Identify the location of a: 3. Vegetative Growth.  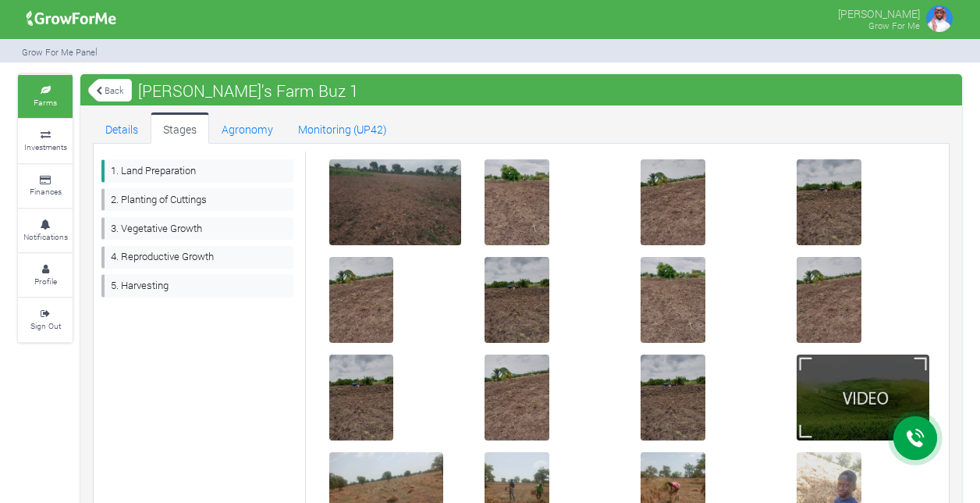
(198, 228).